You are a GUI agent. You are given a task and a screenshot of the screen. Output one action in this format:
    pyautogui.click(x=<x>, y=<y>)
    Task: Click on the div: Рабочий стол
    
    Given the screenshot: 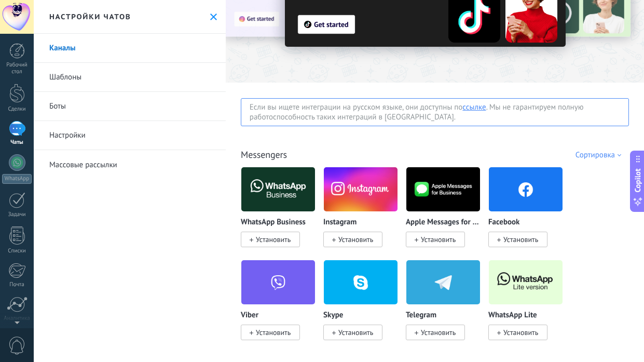 What is the action you would take?
    pyautogui.click(x=17, y=69)
    